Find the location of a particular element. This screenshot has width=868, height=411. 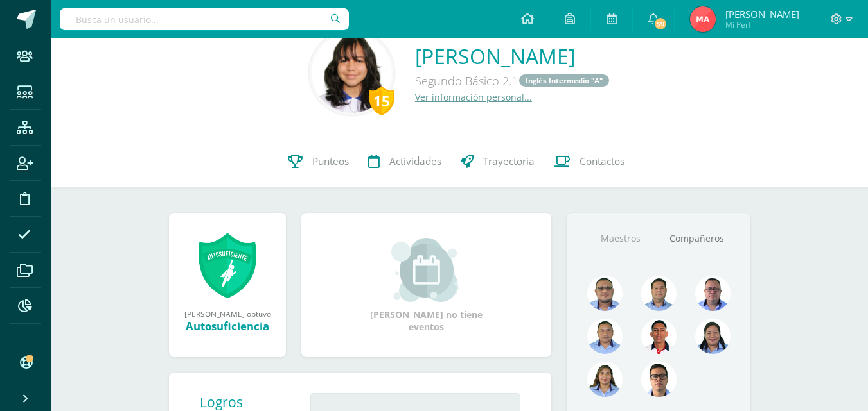

a: Maestros is located at coordinates (620, 239).